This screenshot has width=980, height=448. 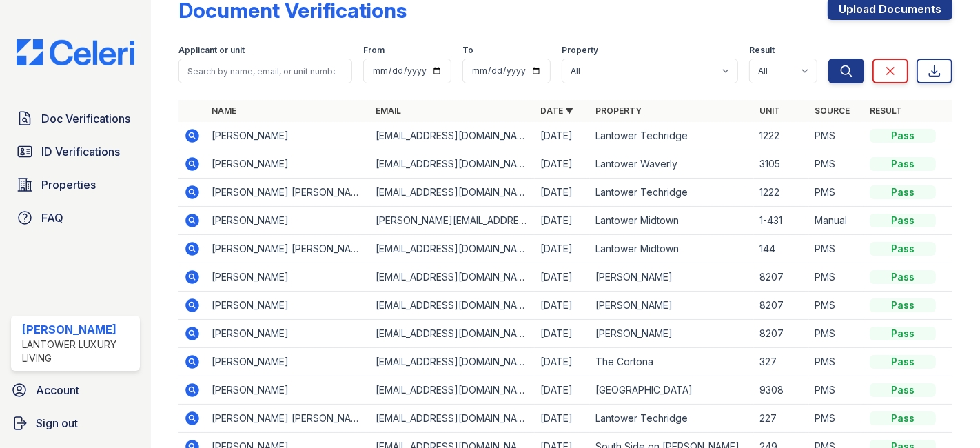 I want to click on a: Property, so click(x=619, y=111).